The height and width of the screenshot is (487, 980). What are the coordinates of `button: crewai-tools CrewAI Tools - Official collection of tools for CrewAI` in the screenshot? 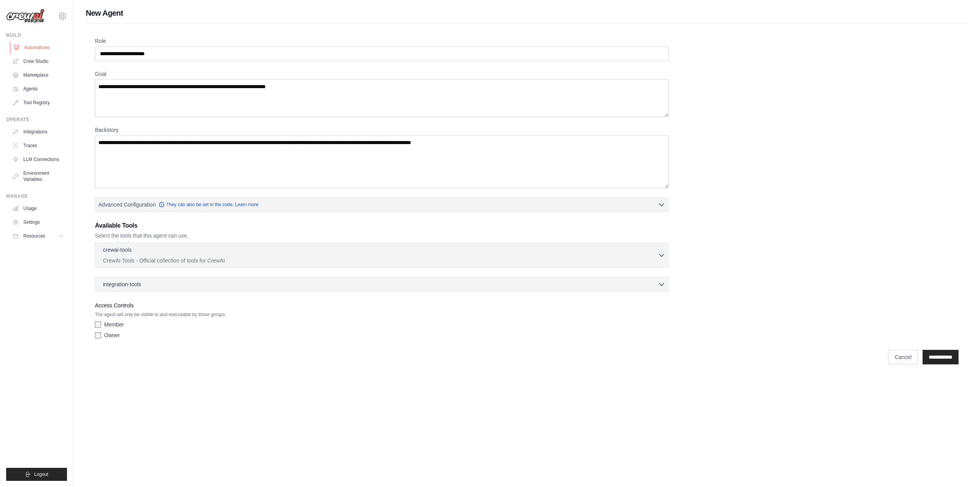 It's located at (382, 255).